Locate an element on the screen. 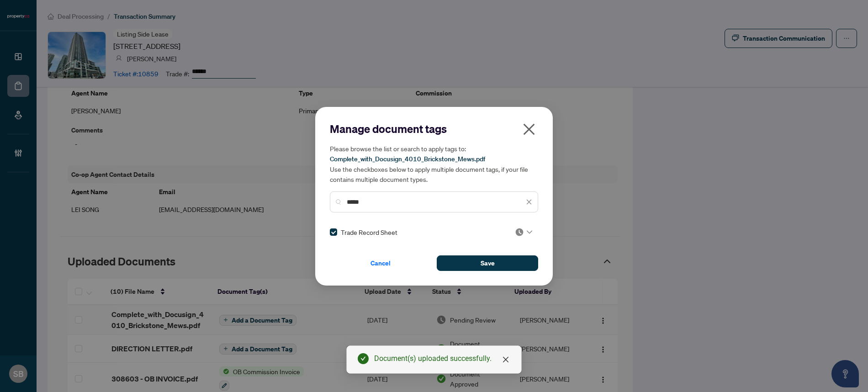  h2: Manage document tags is located at coordinates (434, 129).